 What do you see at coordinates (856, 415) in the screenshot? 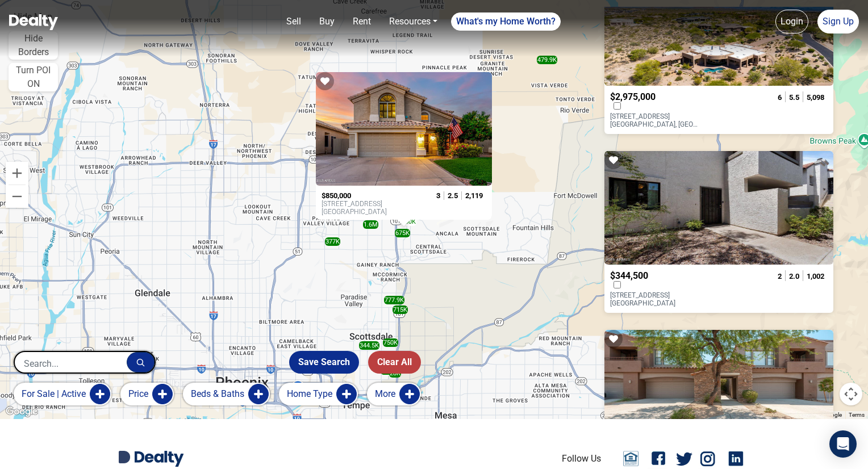
I see `a: Terms` at bounding box center [856, 415].